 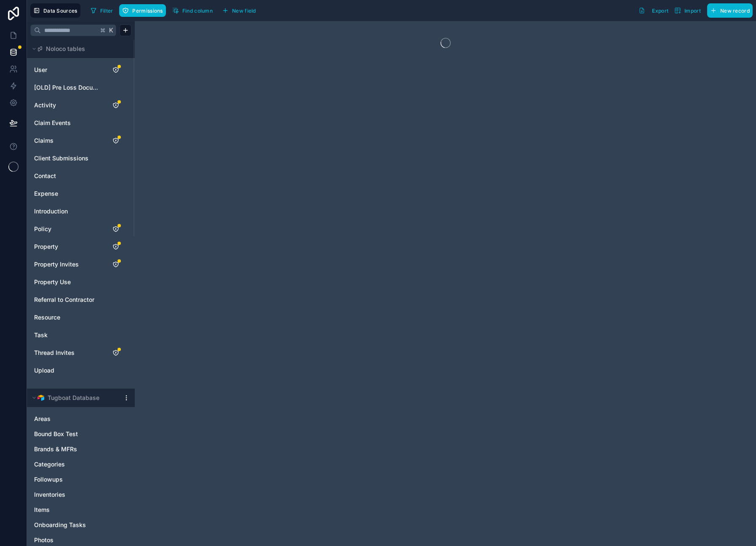 What do you see at coordinates (81, 194) in the screenshot?
I see `div: Expense` at bounding box center [81, 194].